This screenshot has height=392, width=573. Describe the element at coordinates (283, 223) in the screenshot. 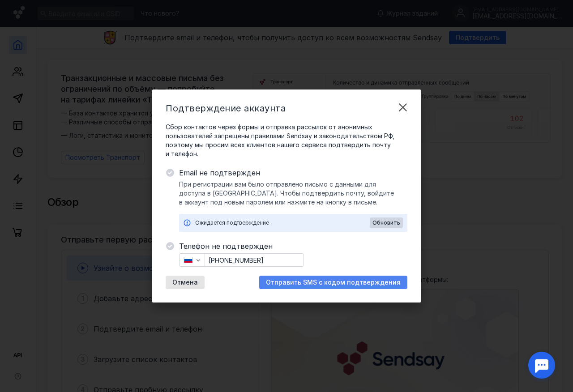

I see `div: Ожидается подтверждение` at that location.